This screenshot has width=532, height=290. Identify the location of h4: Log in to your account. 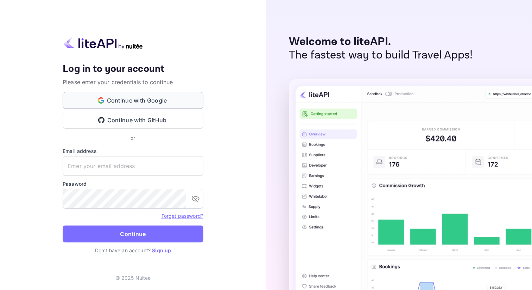
(133, 69).